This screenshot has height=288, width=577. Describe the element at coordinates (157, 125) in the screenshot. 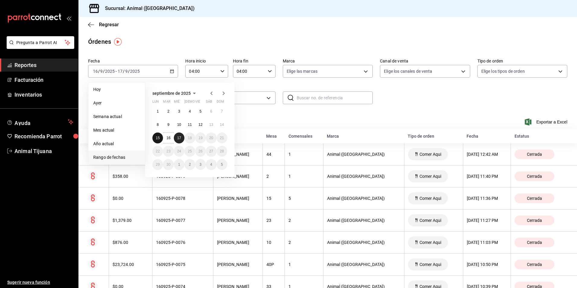

I see `abbr: 8 de septiembre de 2025` at that location.